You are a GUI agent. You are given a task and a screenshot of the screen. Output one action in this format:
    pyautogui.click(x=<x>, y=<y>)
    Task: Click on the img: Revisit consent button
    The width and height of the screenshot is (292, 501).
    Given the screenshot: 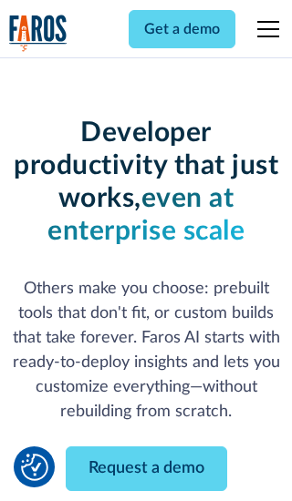 What is the action you would take?
    pyautogui.click(x=35, y=468)
    